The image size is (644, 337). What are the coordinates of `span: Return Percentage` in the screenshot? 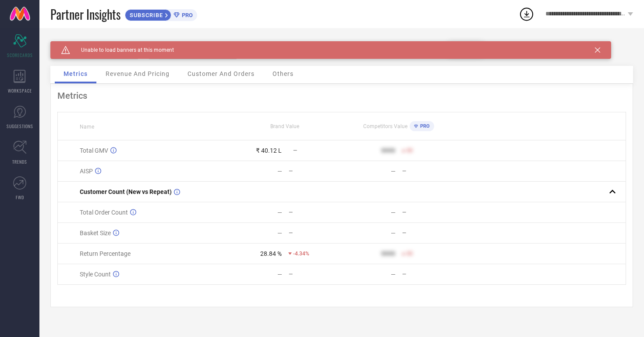 It's located at (105, 254).